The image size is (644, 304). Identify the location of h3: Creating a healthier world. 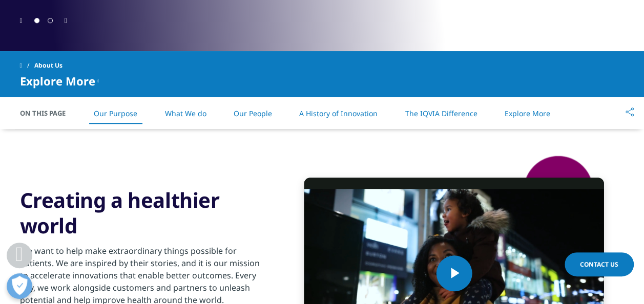
(144, 213).